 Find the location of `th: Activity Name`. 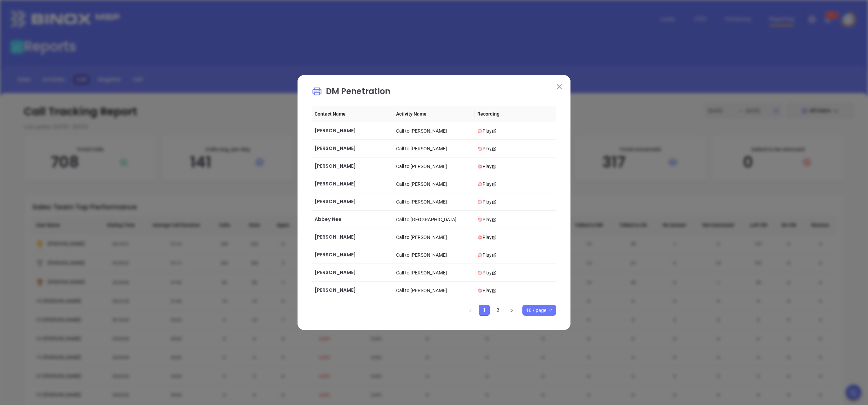

th: Activity Name is located at coordinates (434, 114).